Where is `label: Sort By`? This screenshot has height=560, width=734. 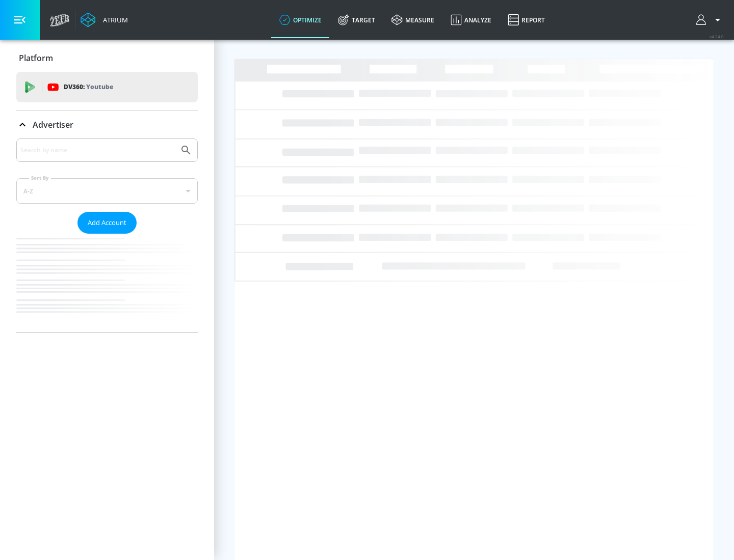
label: Sort By is located at coordinates (40, 178).